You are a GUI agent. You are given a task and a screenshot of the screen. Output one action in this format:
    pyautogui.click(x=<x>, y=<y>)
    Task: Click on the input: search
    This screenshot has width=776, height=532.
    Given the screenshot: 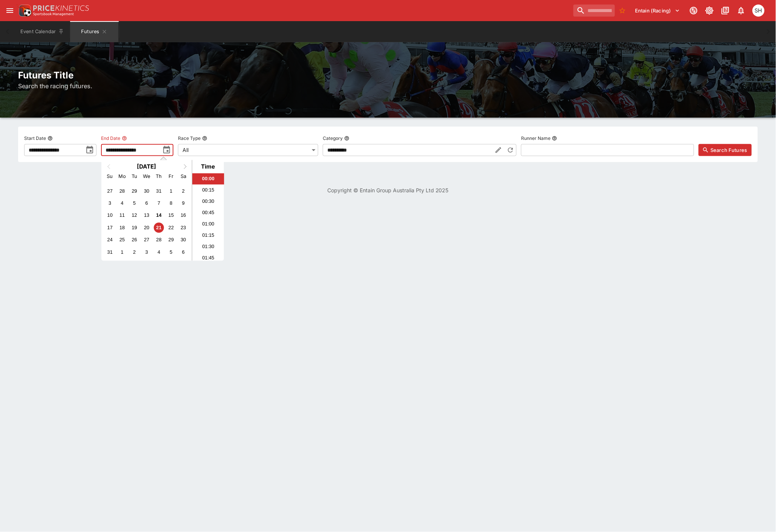 What is the action you would take?
    pyautogui.click(x=594, y=11)
    